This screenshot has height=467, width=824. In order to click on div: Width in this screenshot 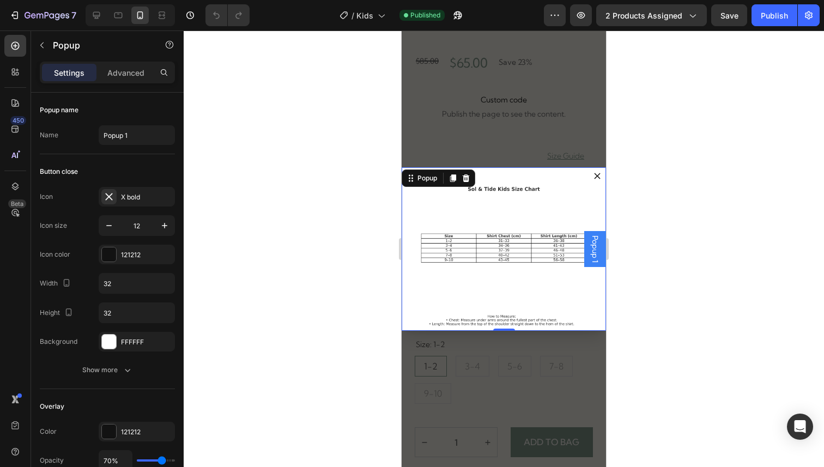, I will do `click(56, 283)`.